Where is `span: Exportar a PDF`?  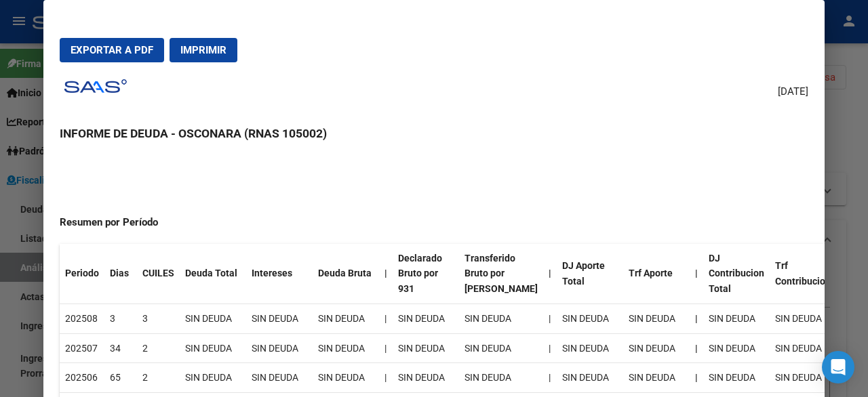
span: Exportar a PDF is located at coordinates (112, 50).